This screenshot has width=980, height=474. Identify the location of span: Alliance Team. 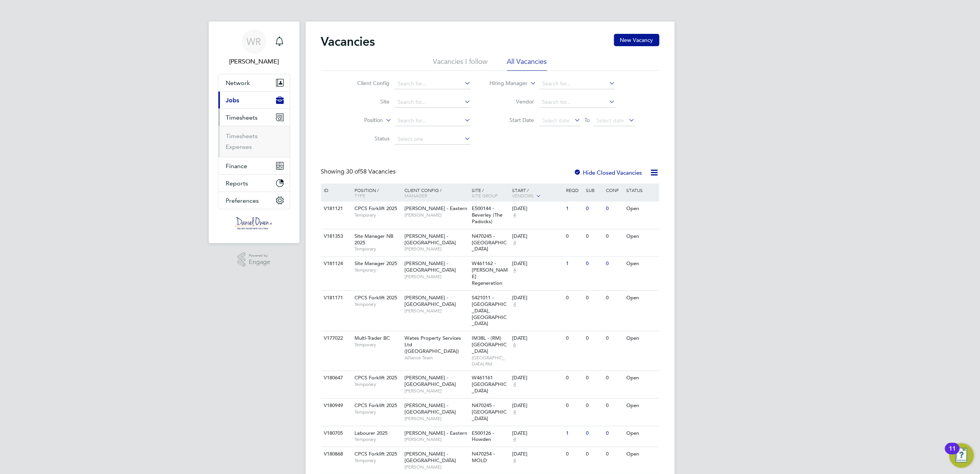
(436, 358).